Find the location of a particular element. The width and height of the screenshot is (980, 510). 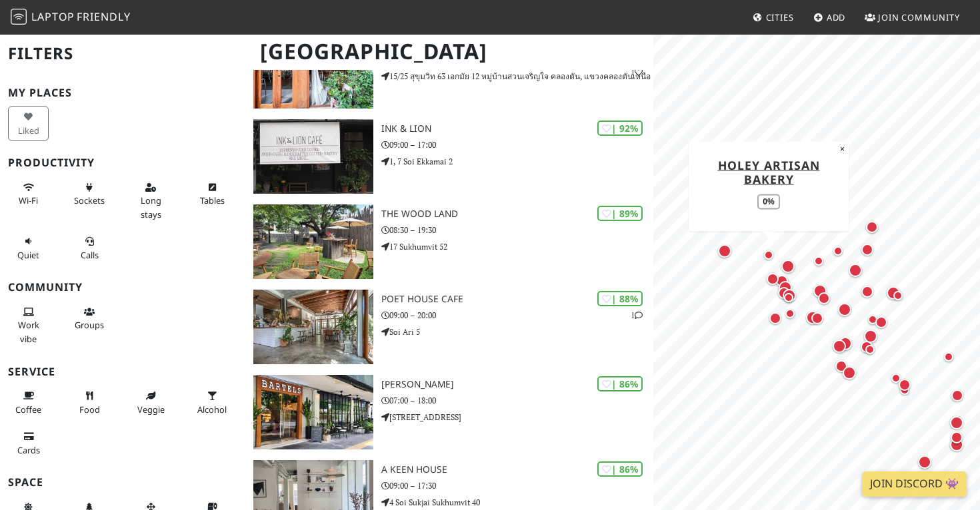

span: Quiet is located at coordinates (28, 255).